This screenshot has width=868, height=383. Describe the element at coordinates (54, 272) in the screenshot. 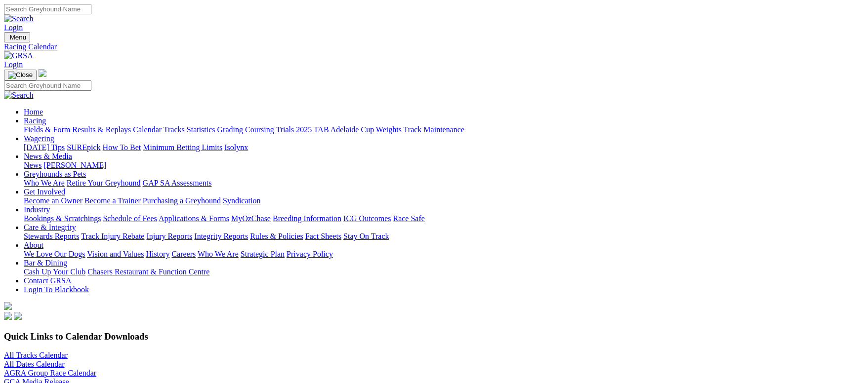

I see `a: Cash Up Your Club` at that location.